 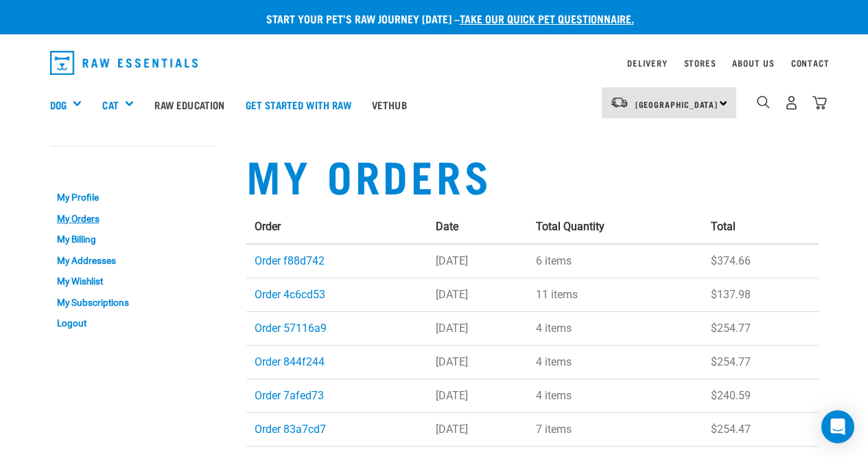 I want to click on th: Order, so click(x=337, y=227).